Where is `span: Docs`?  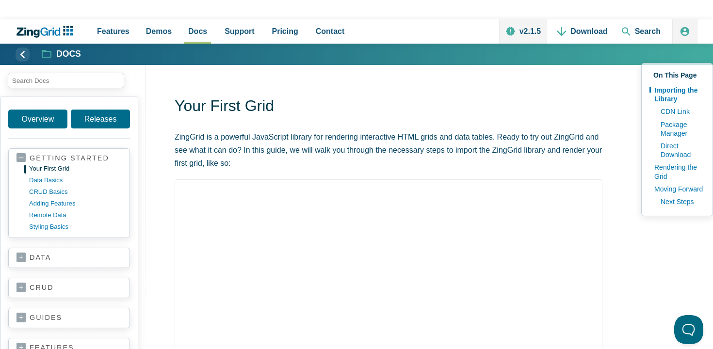
span: Docs is located at coordinates (197, 31).